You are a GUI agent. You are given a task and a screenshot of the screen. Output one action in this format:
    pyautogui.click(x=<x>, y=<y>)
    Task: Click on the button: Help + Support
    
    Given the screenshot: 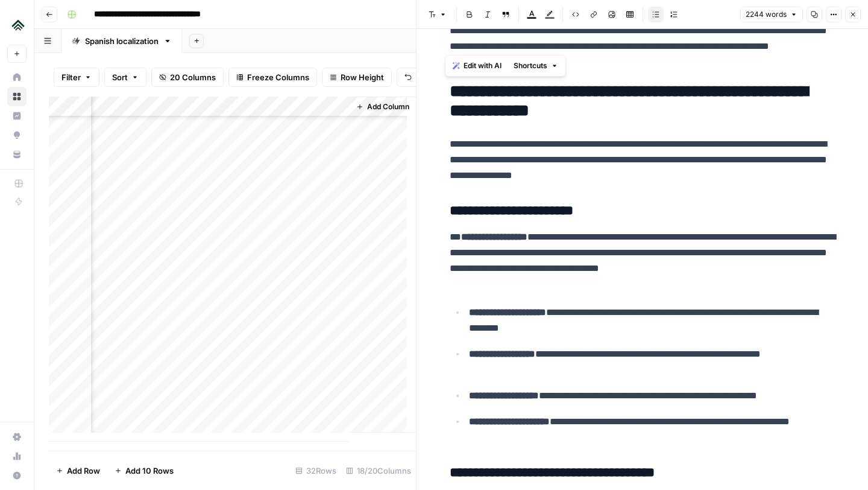 What is the action you would take?
    pyautogui.click(x=17, y=475)
    